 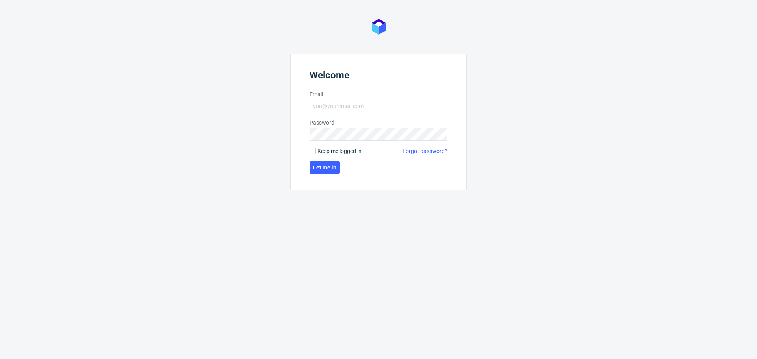 I want to click on header: Welcome, so click(x=379, y=77).